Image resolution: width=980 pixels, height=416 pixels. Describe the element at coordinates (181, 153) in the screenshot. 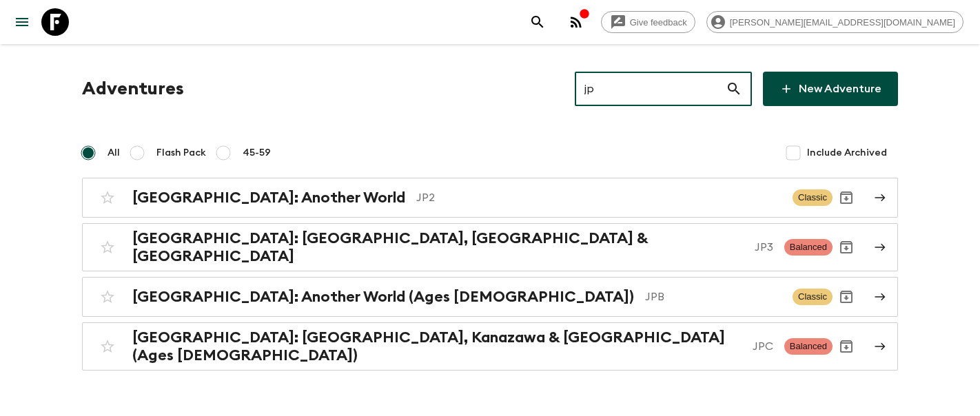

I see `span: Flash Pack` at that location.